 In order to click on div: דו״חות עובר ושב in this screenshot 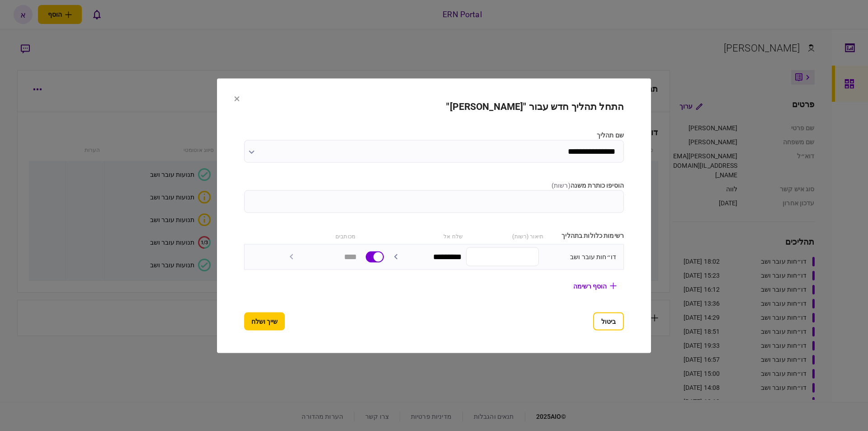, I will do `click(580, 256)`.